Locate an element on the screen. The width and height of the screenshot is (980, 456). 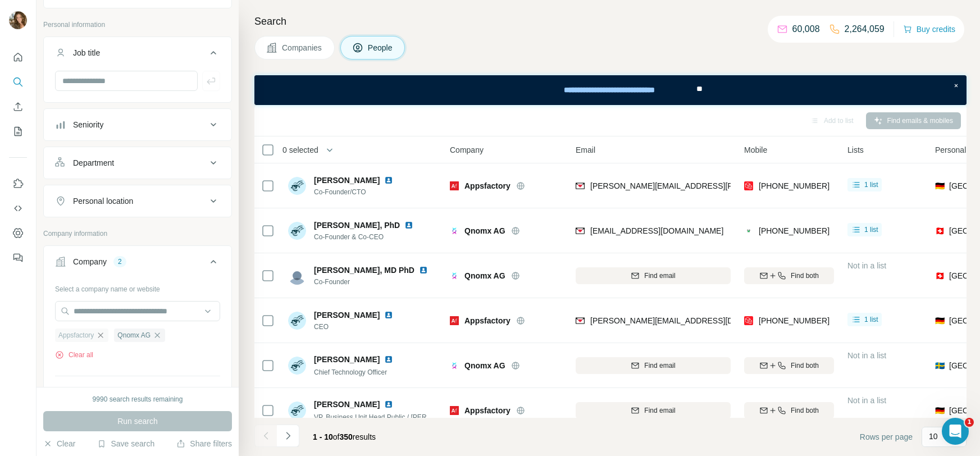
p: 10 is located at coordinates (933, 436).